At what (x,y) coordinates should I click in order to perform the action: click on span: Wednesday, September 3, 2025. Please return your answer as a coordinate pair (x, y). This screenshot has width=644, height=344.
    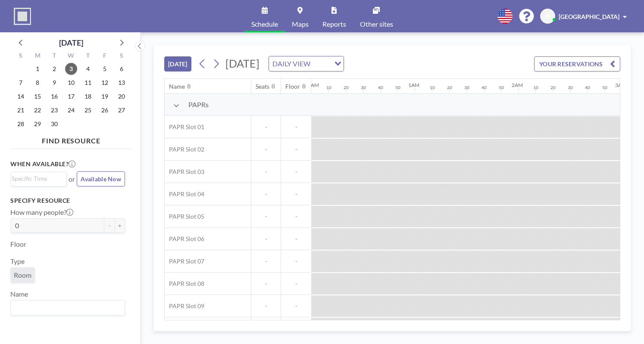
    Looking at the image, I should click on (71, 69).